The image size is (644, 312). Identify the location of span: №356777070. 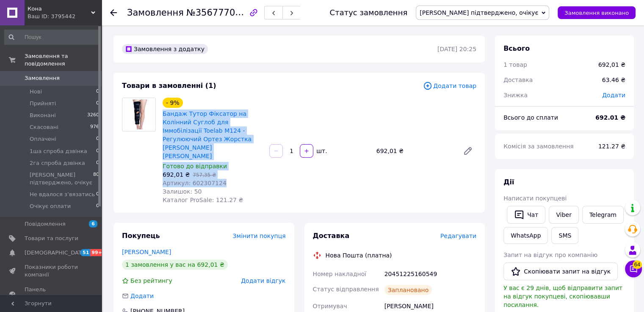
(216, 12).